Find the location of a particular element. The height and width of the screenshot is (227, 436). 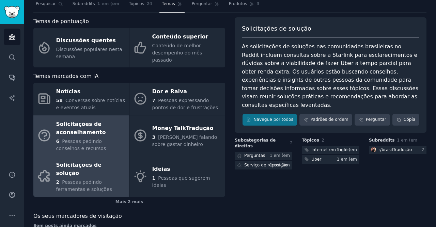

div: As solicitações de soluções nas comunidades brasileiras no Reddit incluem consultas sobre a Starl... is located at coordinates (330, 76).